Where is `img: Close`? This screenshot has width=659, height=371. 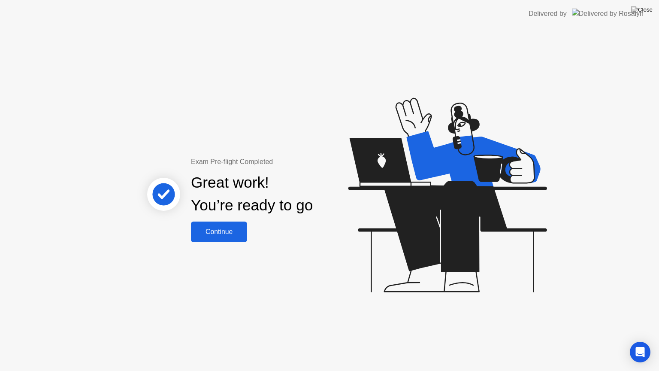 img: Close is located at coordinates (642, 10).